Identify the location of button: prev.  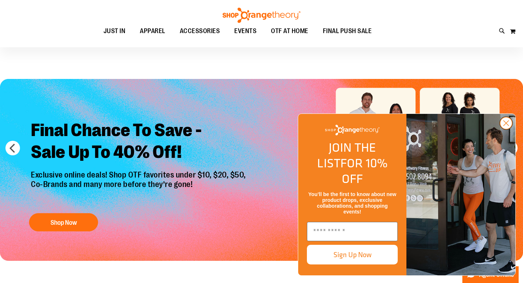
(13, 148).